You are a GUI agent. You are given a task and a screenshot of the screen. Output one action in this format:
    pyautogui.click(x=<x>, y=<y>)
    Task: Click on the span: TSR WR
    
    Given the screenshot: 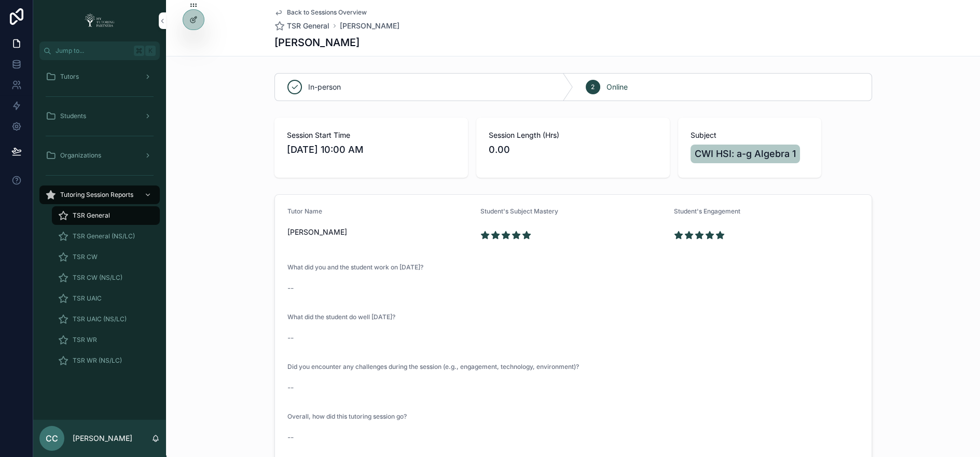 What is the action you would take?
    pyautogui.click(x=85, y=340)
    